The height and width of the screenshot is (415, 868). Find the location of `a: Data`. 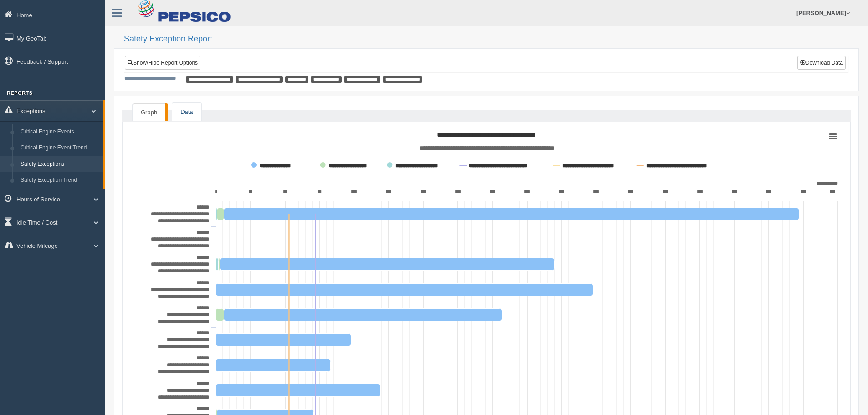

a: Data is located at coordinates (187, 112).